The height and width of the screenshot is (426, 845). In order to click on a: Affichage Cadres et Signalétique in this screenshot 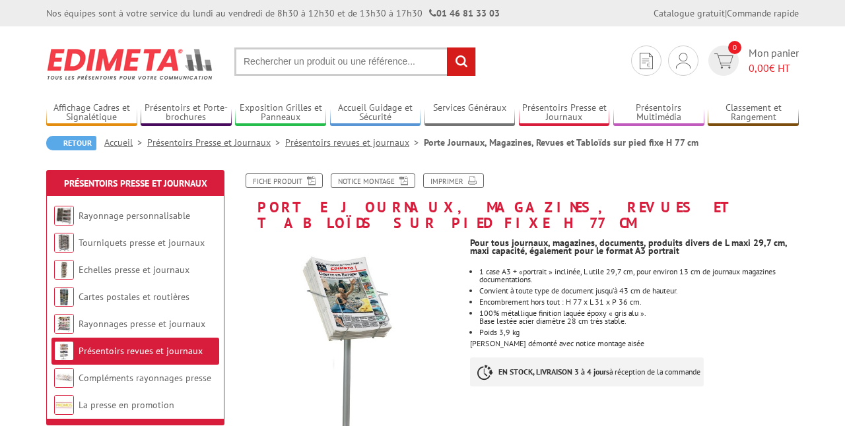, I will do `click(92, 113)`.